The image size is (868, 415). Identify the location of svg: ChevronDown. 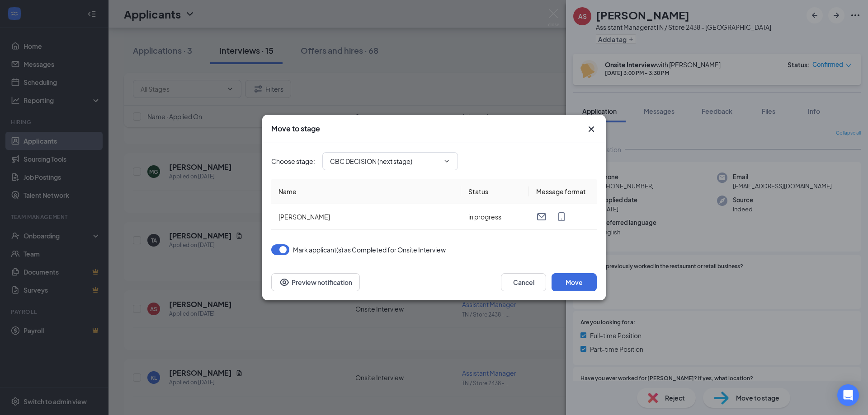
(446, 161).